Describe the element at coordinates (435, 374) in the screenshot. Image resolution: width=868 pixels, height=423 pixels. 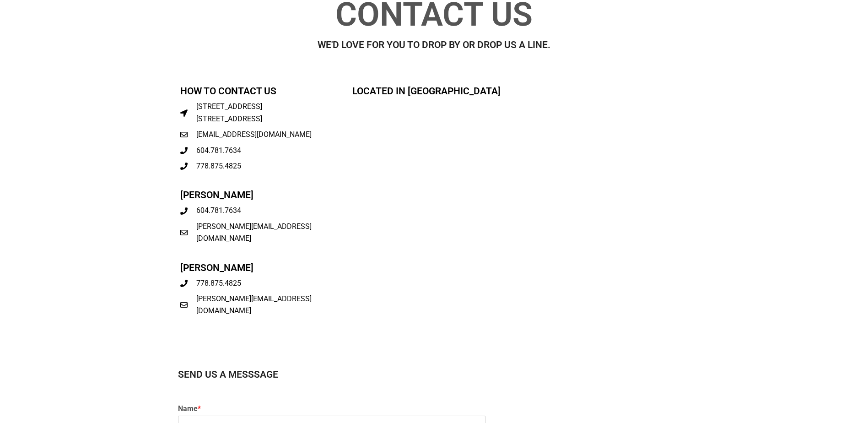
I see `h2: Send Us A Messsage` at that location.